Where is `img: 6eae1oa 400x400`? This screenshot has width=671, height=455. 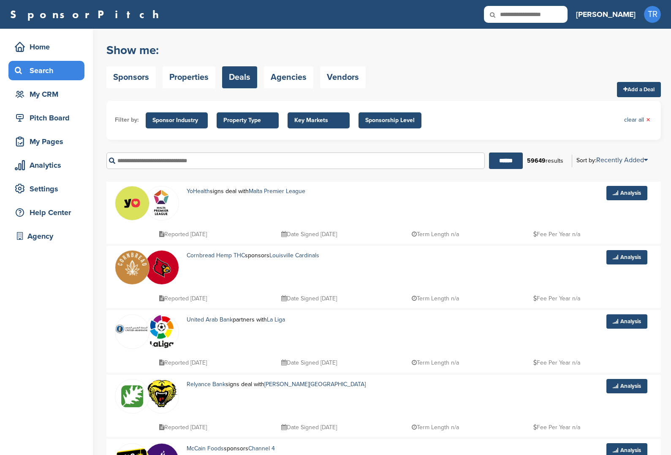 img: 6eae1oa 400x400 is located at coordinates (132, 267).